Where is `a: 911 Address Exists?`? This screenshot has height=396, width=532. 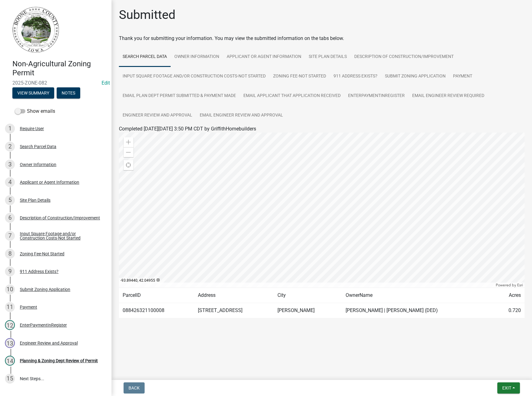 a: 911 Address Exists? is located at coordinates (356, 76).